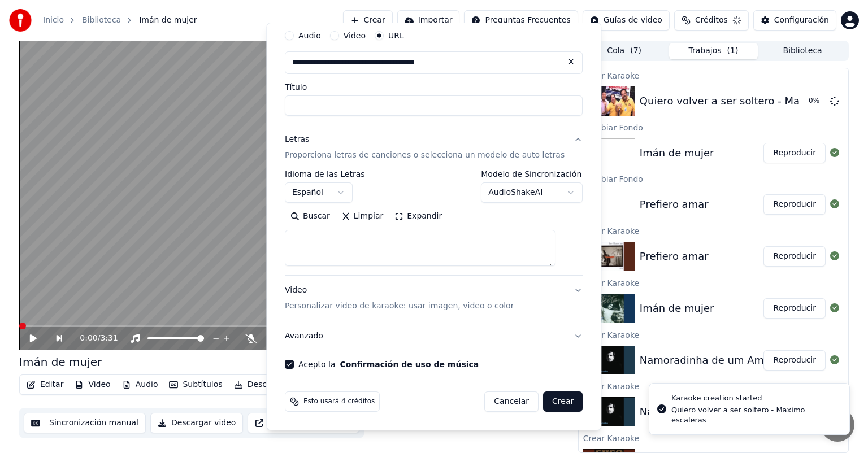 This screenshot has height=453, width=868. What do you see at coordinates (424, 155) in the screenshot?
I see `p: Proporciona letras de canciones o selecciona un modelo de auto letras` at bounding box center [424, 155].